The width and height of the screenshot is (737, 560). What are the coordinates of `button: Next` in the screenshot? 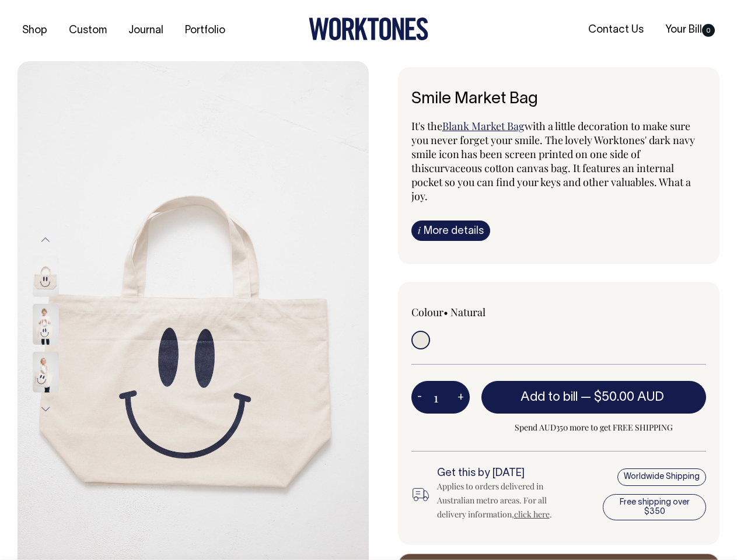 It's located at (46, 409).